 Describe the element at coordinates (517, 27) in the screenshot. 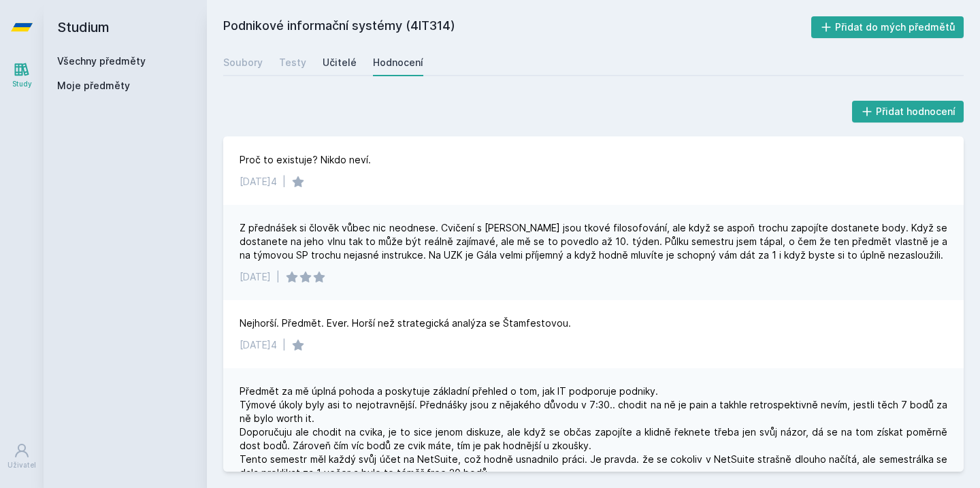

I see `h2: Podnikové informační systémy (4IT314)` at that location.